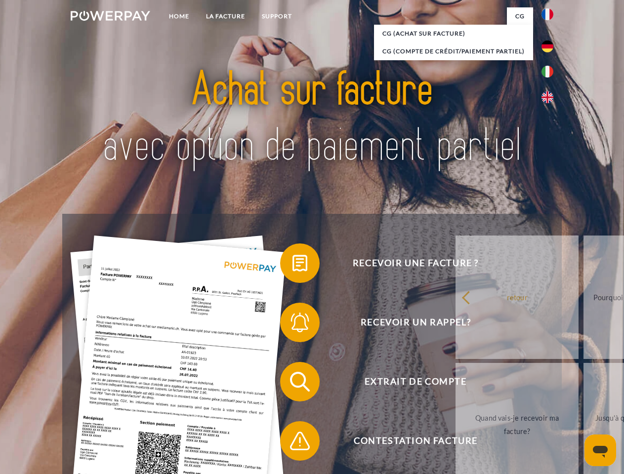 Image resolution: width=624 pixels, height=474 pixels. Describe the element at coordinates (453, 51) in the screenshot. I see `a: CG (Compte de crédit/paiement partiel)` at that location.